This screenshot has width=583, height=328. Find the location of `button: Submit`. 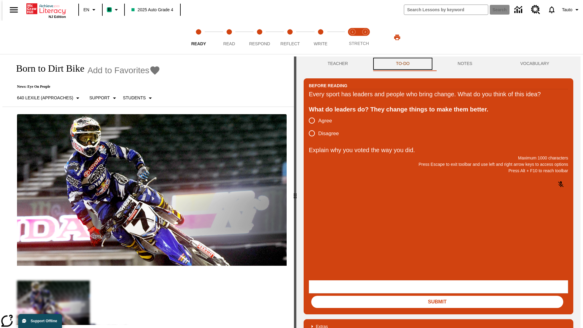

button: Submit is located at coordinates (437, 302).